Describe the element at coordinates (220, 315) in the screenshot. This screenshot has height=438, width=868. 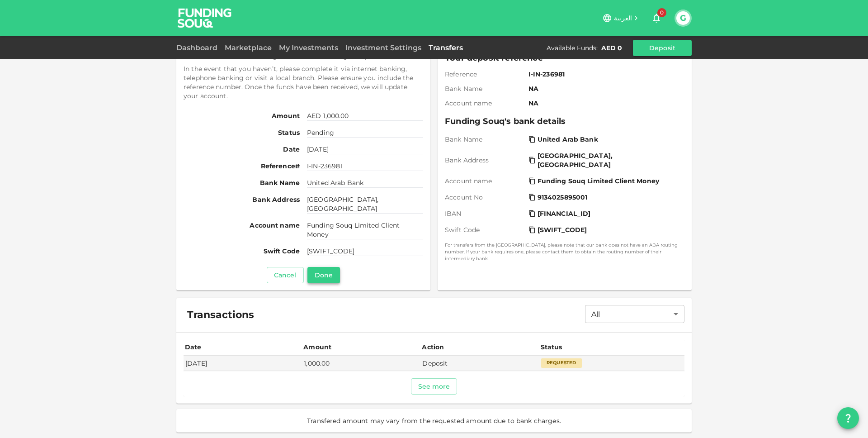
I see `span: Transactions` at that location.